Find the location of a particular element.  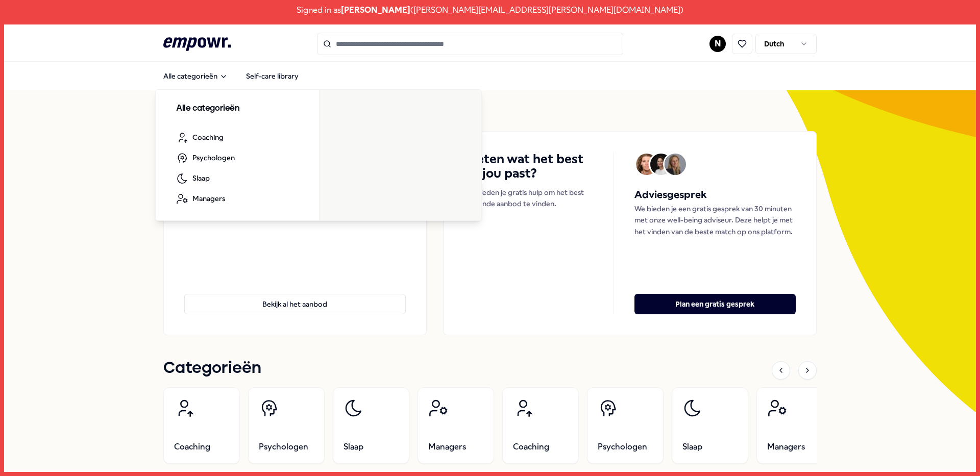

button: Alle categorieën is located at coordinates (196, 76).